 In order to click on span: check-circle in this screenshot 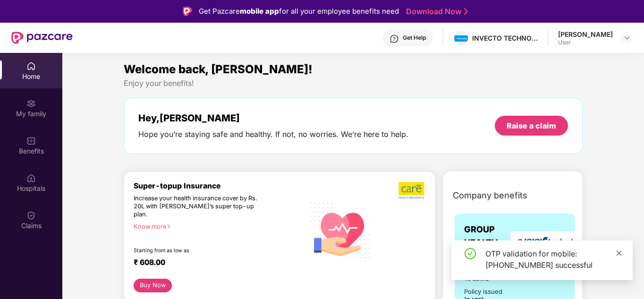, I will do `click(470, 254)`.